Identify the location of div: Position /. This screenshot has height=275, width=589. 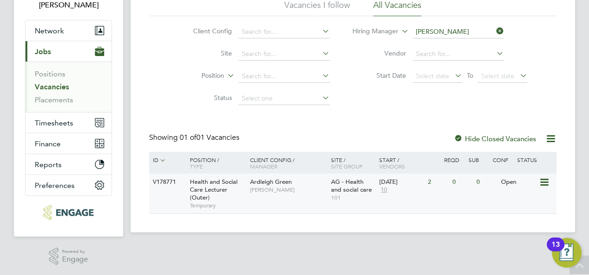
(215, 163).